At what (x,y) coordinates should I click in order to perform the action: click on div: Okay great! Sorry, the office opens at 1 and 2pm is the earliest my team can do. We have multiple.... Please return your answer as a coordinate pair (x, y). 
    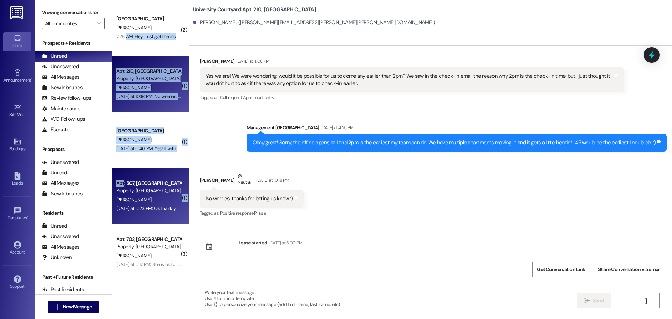
    Looking at the image, I should click on (454, 142).